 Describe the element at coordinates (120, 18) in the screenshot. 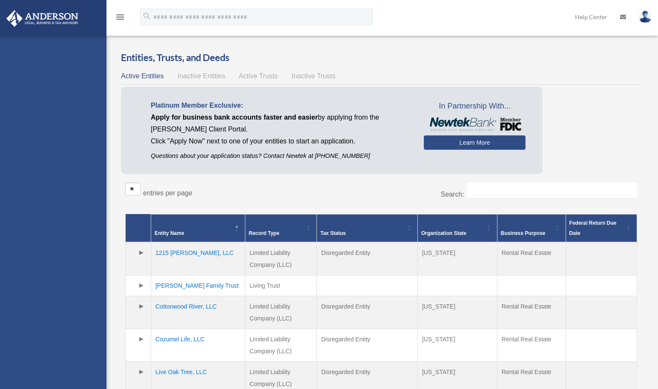

I see `a: menu` at that location.